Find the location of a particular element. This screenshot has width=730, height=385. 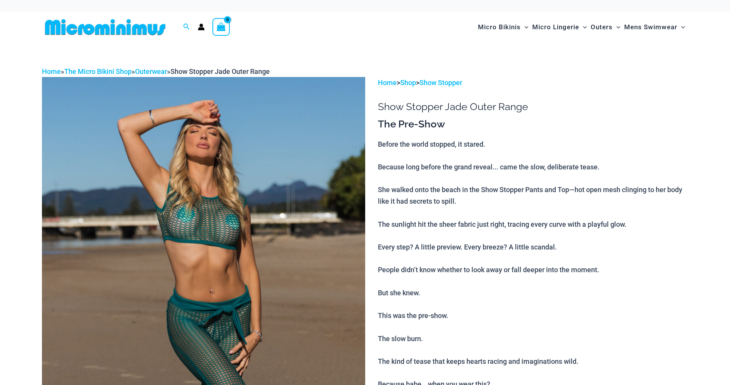

a: Account icon link is located at coordinates (201, 27).